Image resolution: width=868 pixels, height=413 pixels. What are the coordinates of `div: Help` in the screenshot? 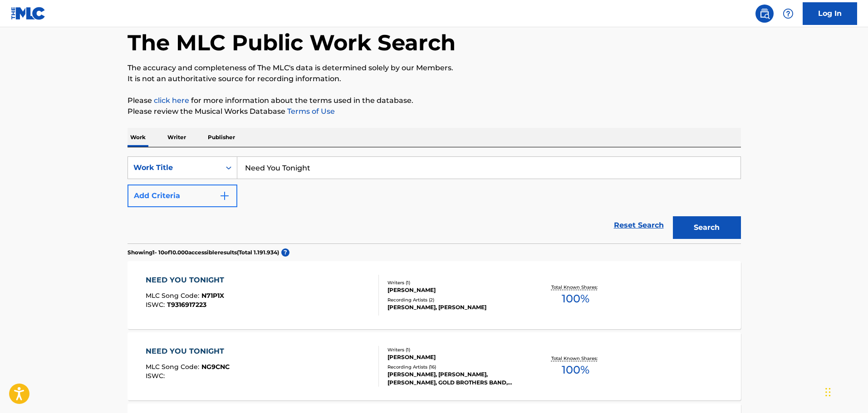 It's located at (788, 14).